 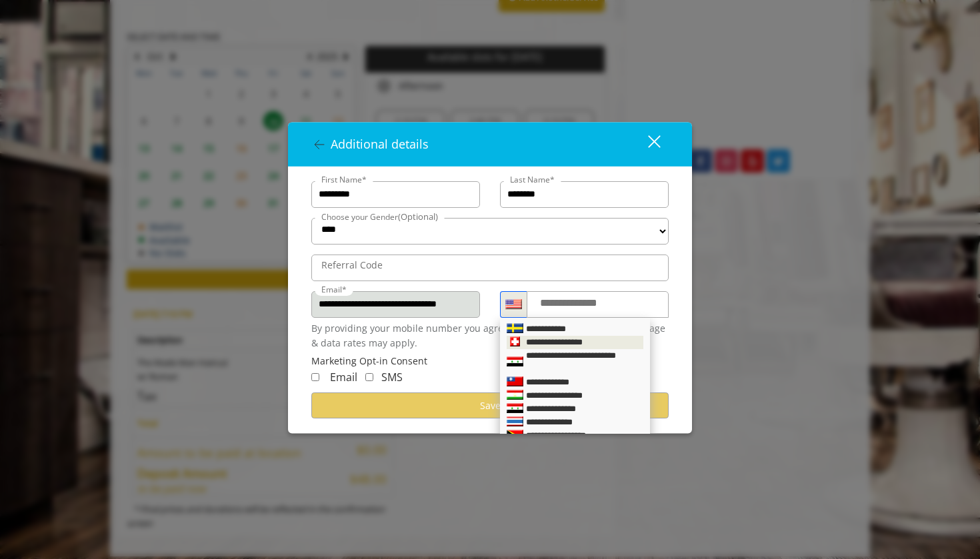 I want to click on div: By providing your mobile number you agree to receive text messages. Message & data rates may apply., so click(x=490, y=336).